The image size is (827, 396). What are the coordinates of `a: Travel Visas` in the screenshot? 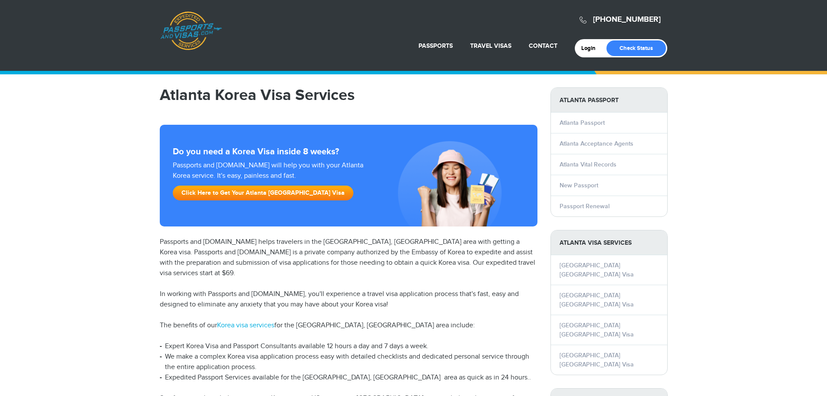 It's located at (491, 46).